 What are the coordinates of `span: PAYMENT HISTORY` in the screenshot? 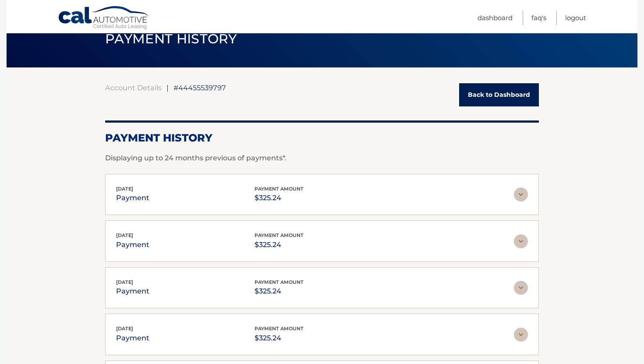 It's located at (171, 38).